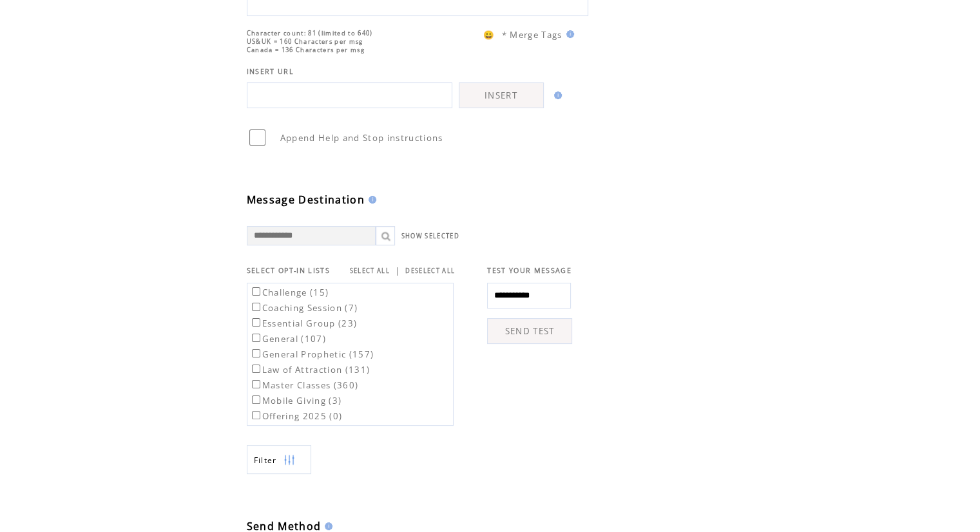 The width and height of the screenshot is (980, 532). What do you see at coordinates (310, 33) in the screenshot?
I see `span: Character count: 81 (limited to 640)` at bounding box center [310, 33].